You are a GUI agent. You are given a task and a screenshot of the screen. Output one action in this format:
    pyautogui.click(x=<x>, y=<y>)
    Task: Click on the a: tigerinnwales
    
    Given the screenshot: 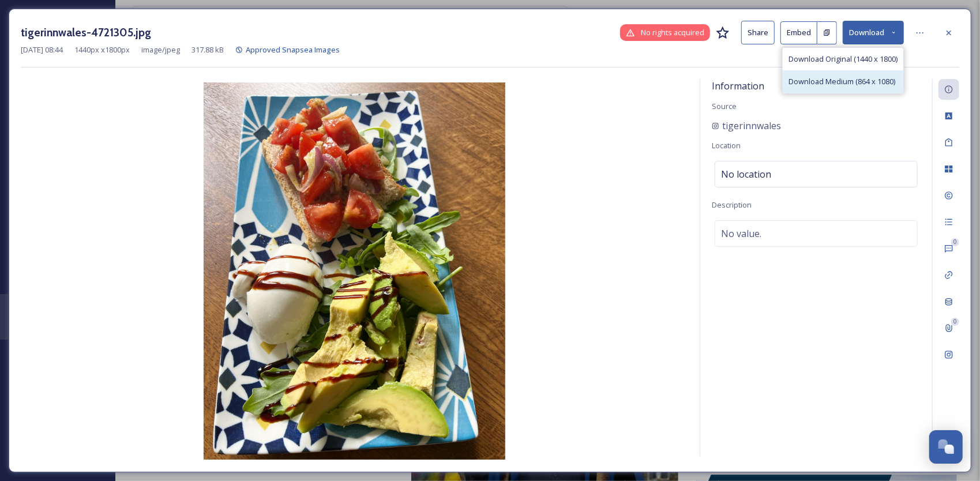 What is the action you would take?
    pyautogui.click(x=746, y=126)
    